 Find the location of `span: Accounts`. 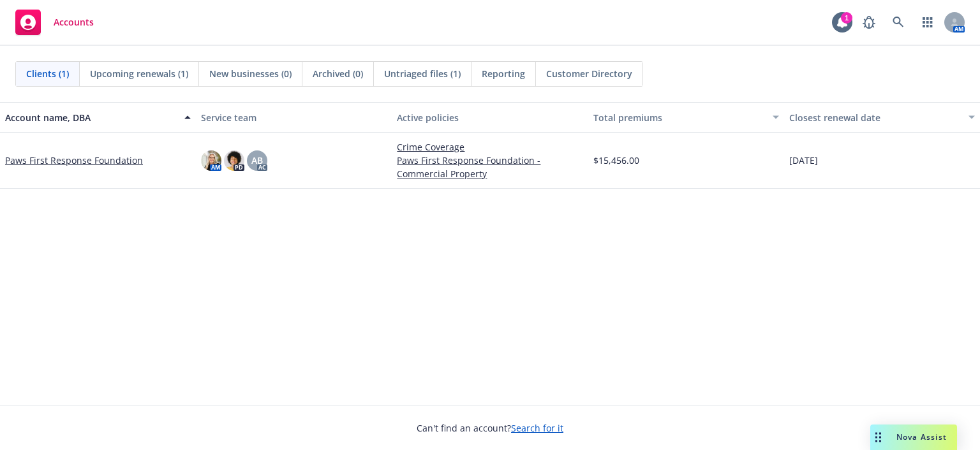

span: Accounts is located at coordinates (74, 22).